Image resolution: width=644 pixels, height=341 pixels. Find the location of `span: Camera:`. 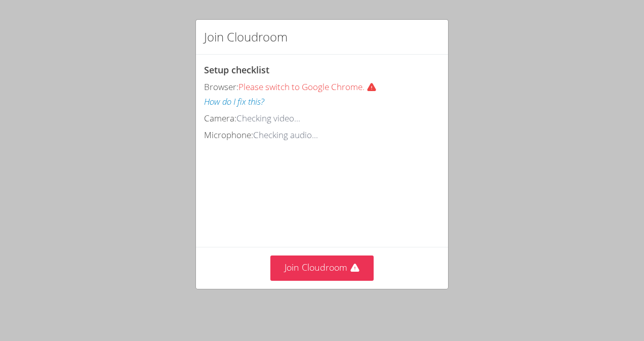

span: Camera: is located at coordinates (220, 118).